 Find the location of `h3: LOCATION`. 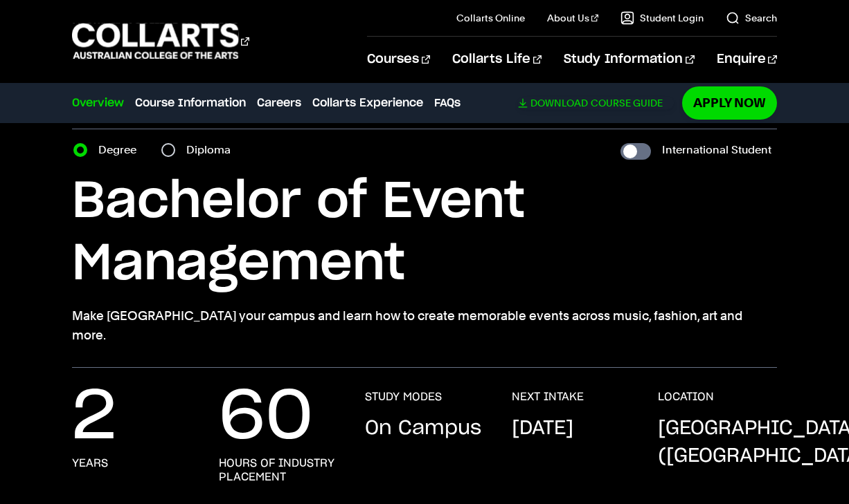

h3: LOCATION is located at coordinates (685, 397).